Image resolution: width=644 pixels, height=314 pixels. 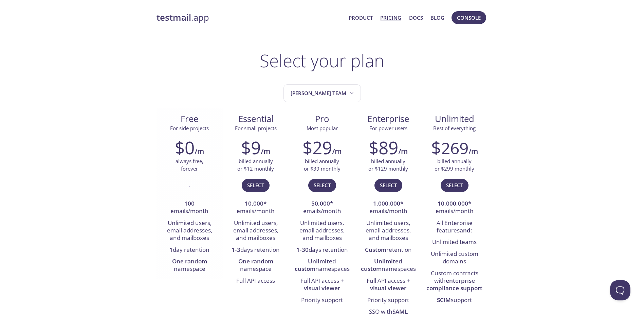 What do you see at coordinates (189, 119) in the screenshot?
I see `span: Free` at bounding box center [189, 119].